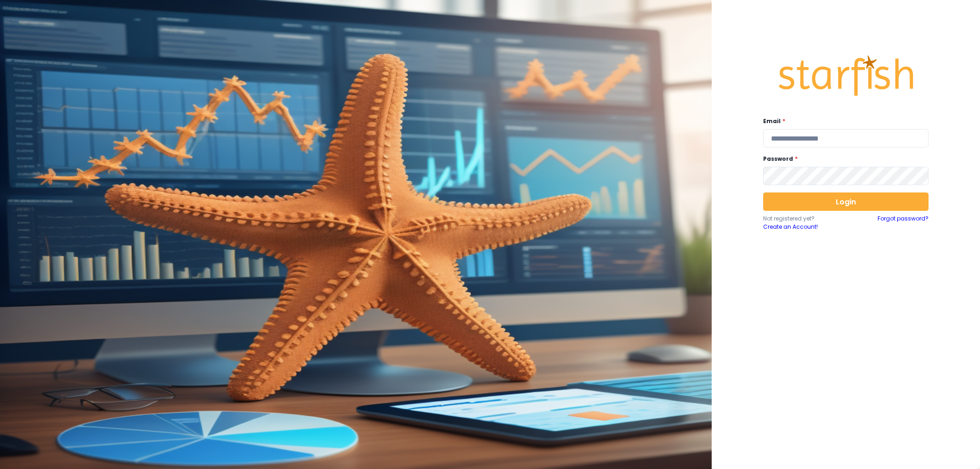 This screenshot has width=980, height=469. Describe the element at coordinates (846, 76) in the screenshot. I see `img: Logo.42cb71d561138c82c4ab.png` at that location.